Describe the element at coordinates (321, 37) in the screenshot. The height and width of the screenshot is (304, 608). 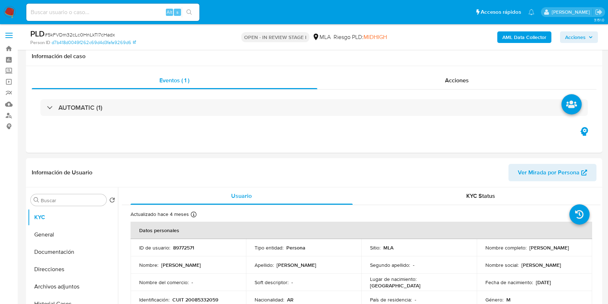
I see `div: MLA` at that location.